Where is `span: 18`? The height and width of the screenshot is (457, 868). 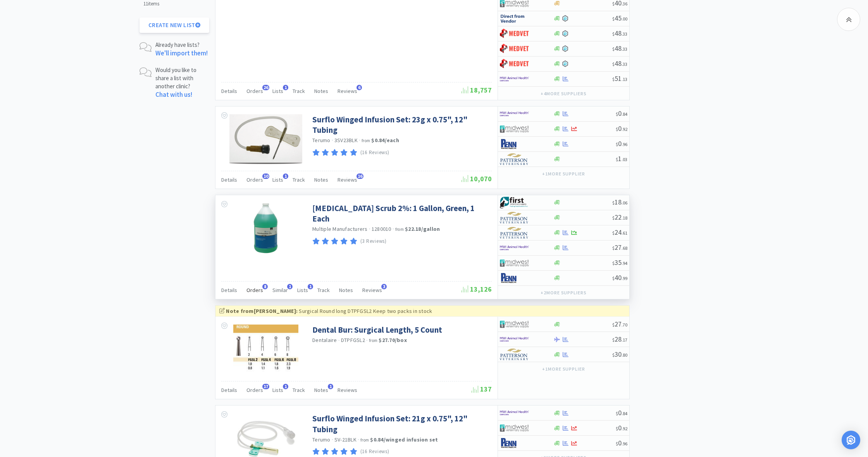 span: 18 is located at coordinates (620, 202).